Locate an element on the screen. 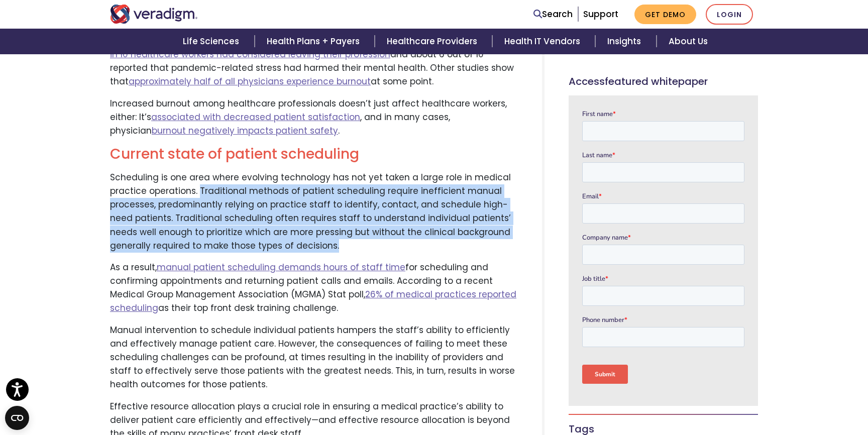  a: approximately half of all physicians experience burnout is located at coordinates (250, 82).